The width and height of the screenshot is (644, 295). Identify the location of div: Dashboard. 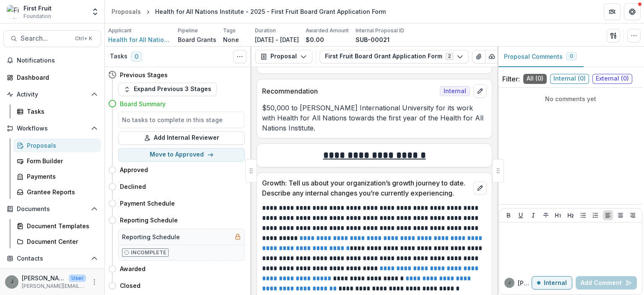
(56, 77).